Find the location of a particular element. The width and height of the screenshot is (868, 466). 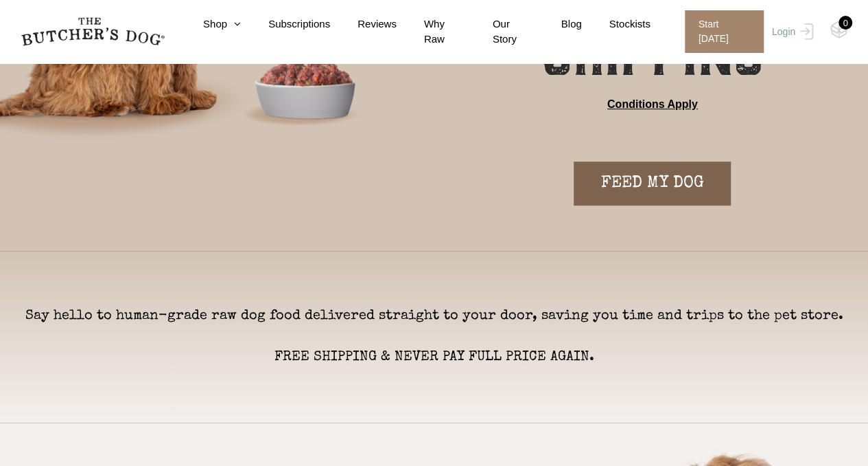

div: 0 is located at coordinates (845, 23).